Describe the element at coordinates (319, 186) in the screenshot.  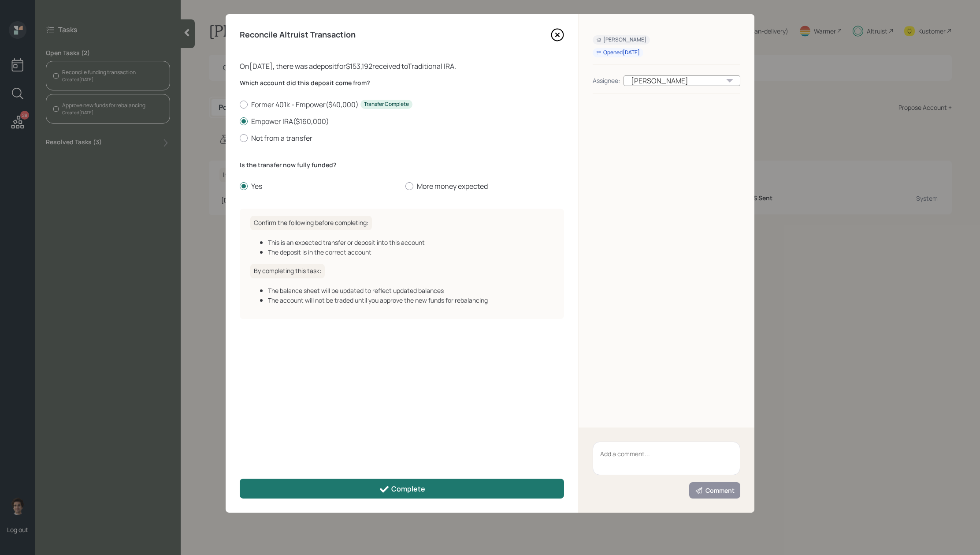
I see `label: Yes` at that location.